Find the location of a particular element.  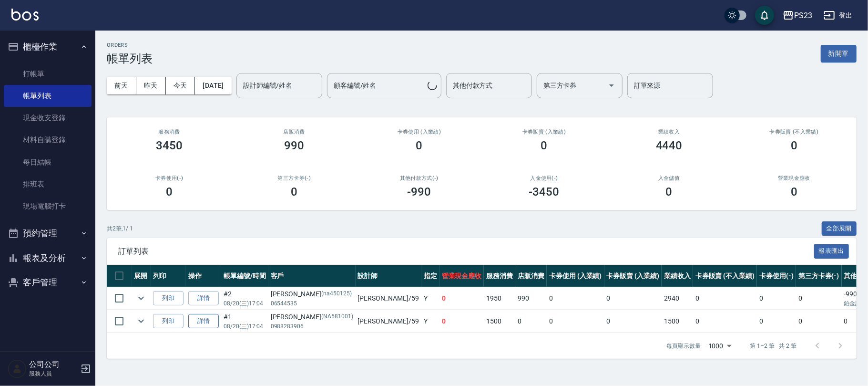

button: 客戶管理 is located at coordinates (48, 282).